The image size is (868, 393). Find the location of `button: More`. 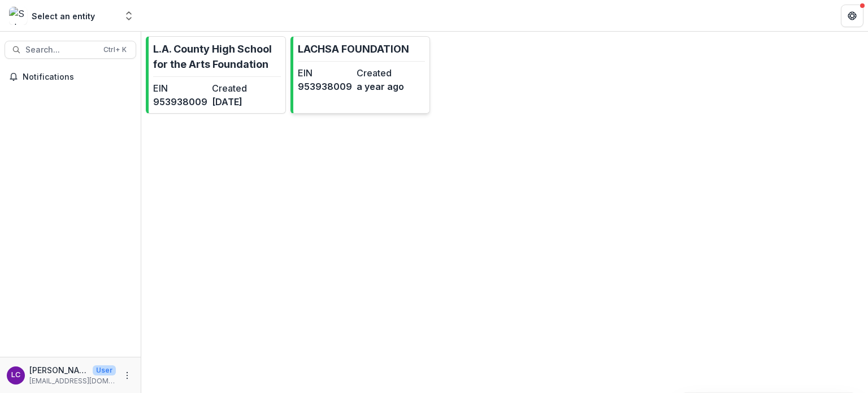

button: More is located at coordinates (127, 375).